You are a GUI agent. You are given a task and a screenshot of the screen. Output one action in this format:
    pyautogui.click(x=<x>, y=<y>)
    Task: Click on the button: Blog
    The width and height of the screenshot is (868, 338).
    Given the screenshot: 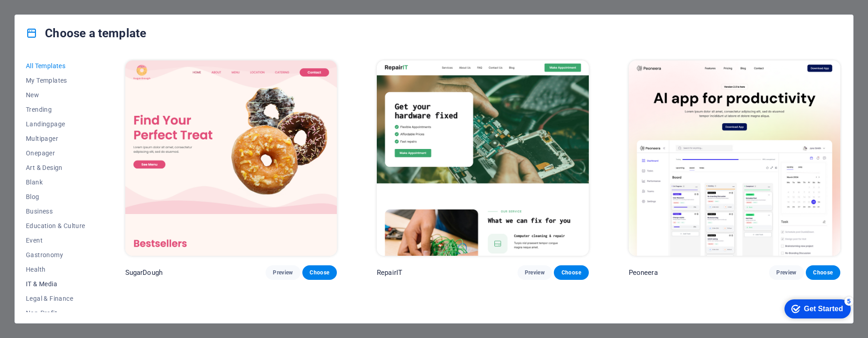 What is the action you would take?
    pyautogui.click(x=56, y=196)
    